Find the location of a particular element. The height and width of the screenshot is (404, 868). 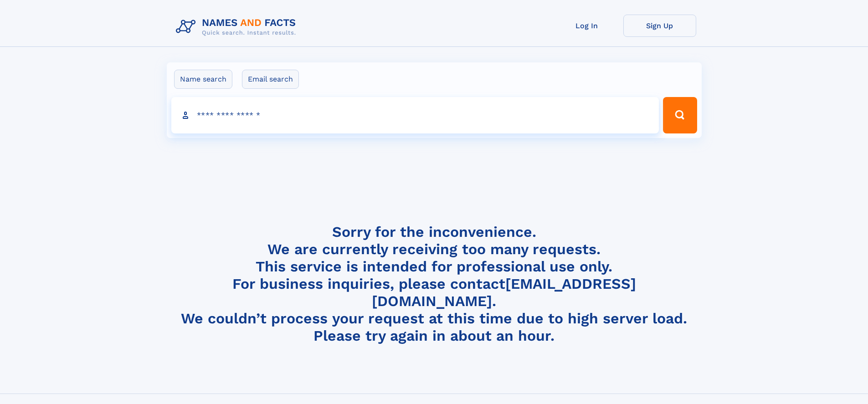

input: search input is located at coordinates (415, 115).